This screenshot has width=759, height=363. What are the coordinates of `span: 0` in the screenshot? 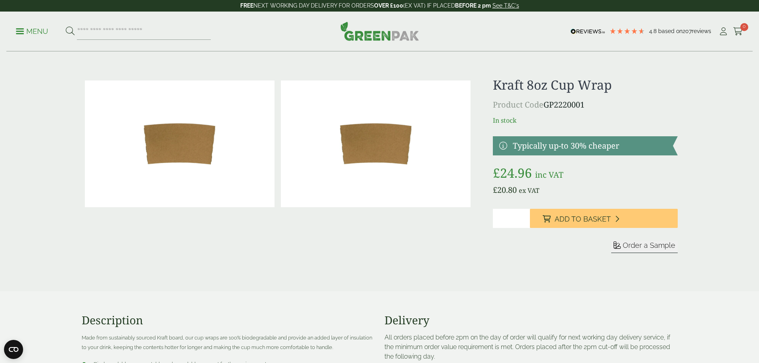 It's located at (744, 27).